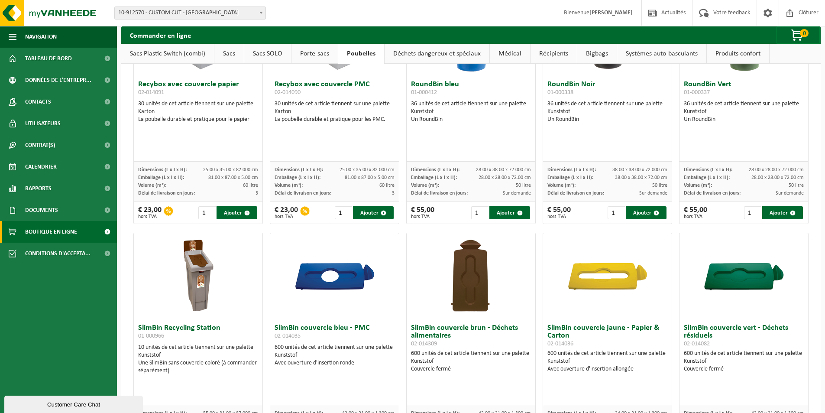 This screenshot has width=825, height=413. What do you see at coordinates (198, 120) in the screenshot?
I see `div: La poubelle durable et pratique pour le papier` at bounding box center [198, 120].